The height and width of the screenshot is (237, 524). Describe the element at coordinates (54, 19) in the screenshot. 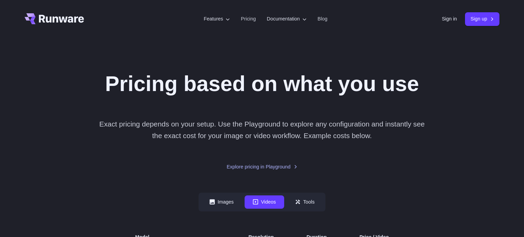

I see `a: Go to /` at that location.